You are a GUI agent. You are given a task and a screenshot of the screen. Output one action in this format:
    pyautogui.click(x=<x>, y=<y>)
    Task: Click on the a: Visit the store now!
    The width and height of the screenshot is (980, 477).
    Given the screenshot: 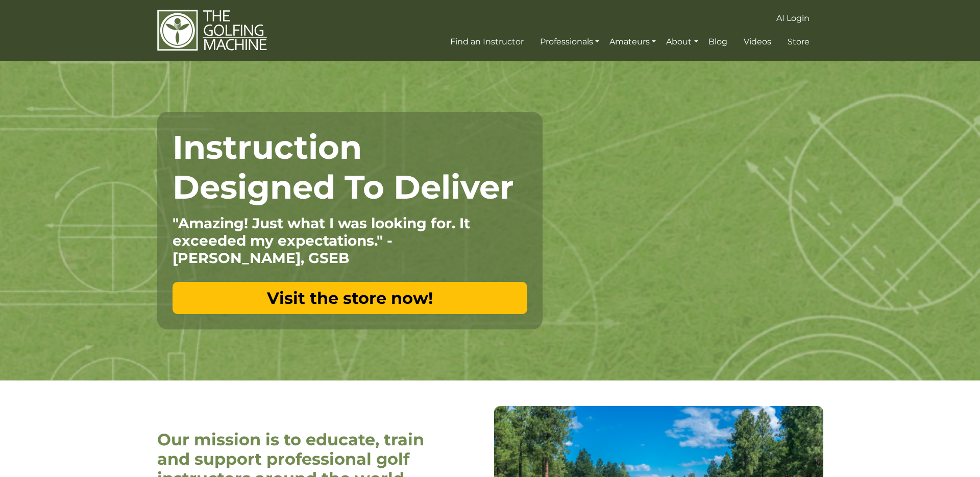 What is the action you would take?
    pyautogui.click(x=350, y=297)
    